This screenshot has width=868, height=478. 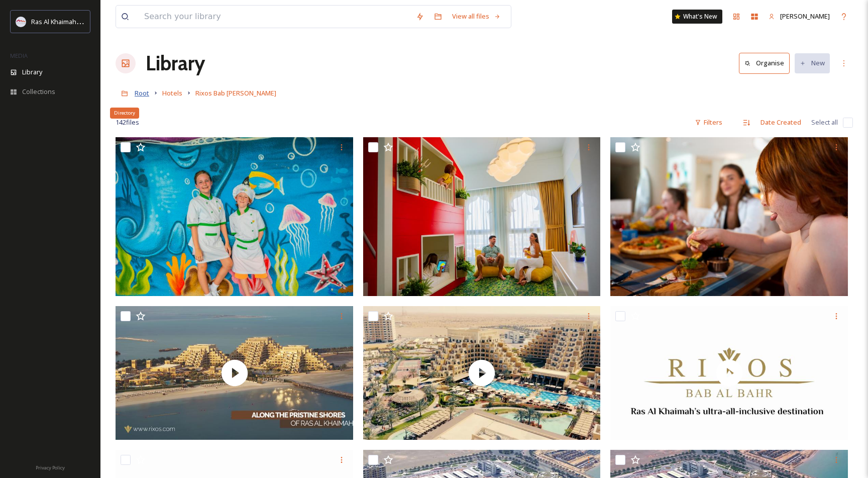 What do you see at coordinates (708, 122) in the screenshot?
I see `div: Filters` at bounding box center [708, 122].